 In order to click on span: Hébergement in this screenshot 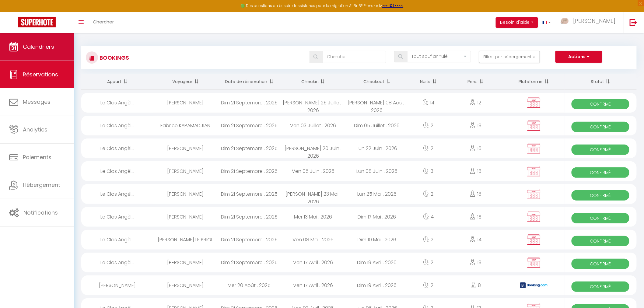, I will do `click(41, 185)`.